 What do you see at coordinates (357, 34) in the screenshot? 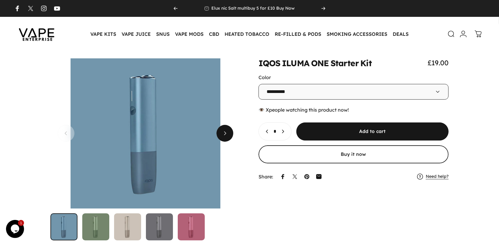
I see `summary: SMOKING ACCESSORIES` at bounding box center [357, 34].